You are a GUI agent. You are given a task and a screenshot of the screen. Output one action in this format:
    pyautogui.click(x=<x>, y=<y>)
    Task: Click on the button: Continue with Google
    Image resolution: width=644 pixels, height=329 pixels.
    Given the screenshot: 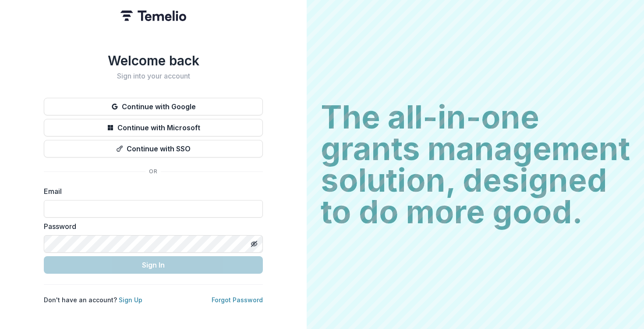 What is the action you would take?
    pyautogui.click(x=154, y=106)
    